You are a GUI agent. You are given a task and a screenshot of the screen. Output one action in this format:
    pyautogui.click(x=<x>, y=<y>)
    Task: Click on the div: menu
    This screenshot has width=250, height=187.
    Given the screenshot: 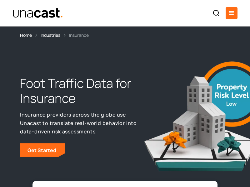 What is the action you would take?
    pyautogui.click(x=231, y=13)
    